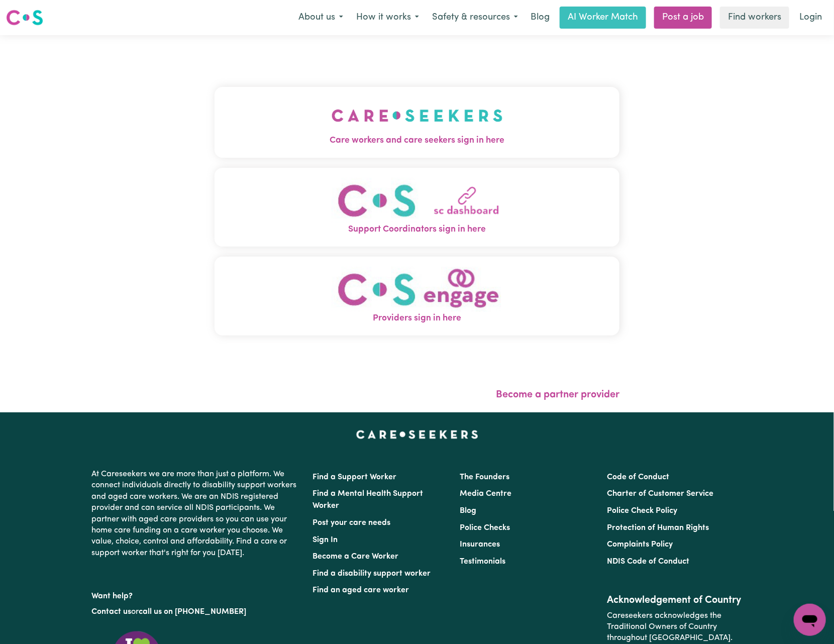  Describe the element at coordinates (484, 477) in the screenshot. I see `a: The Founders` at that location.